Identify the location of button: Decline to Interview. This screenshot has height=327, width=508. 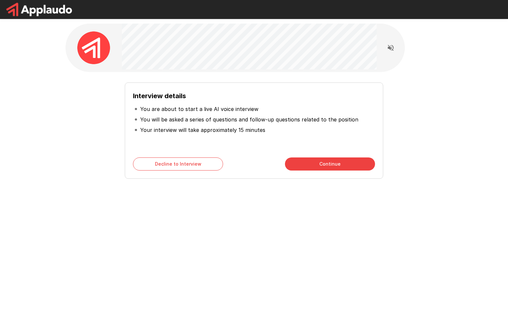
(178, 164).